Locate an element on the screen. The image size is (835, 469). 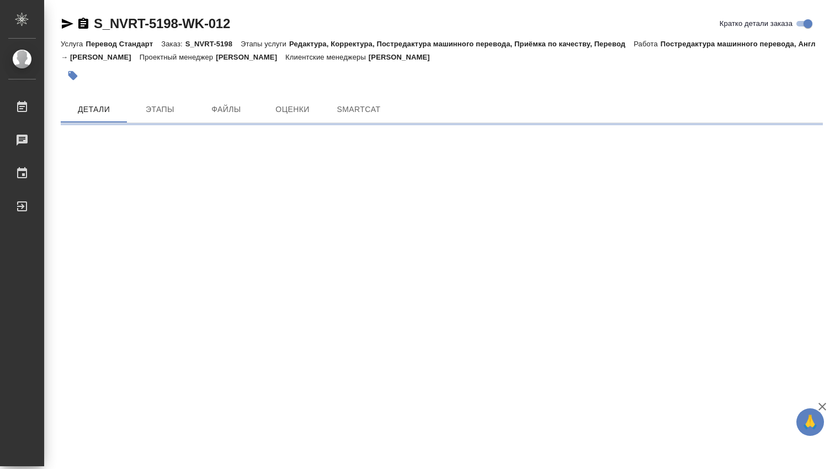
span: SmartCat is located at coordinates (359, 109).